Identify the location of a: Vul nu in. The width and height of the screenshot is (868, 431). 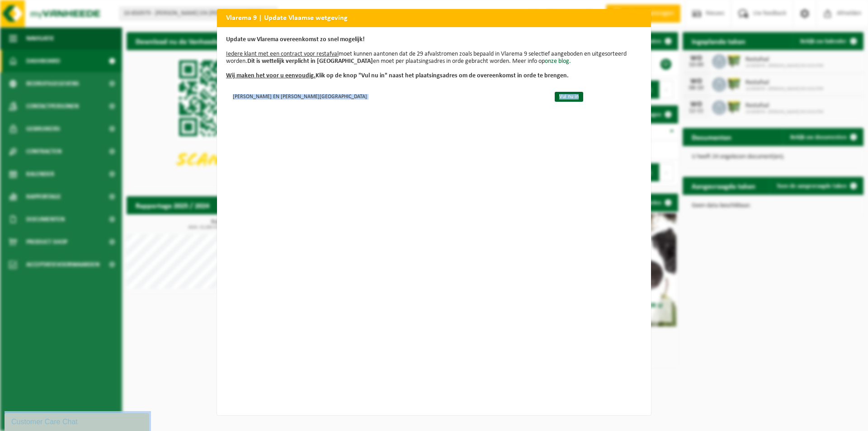
(569, 97).